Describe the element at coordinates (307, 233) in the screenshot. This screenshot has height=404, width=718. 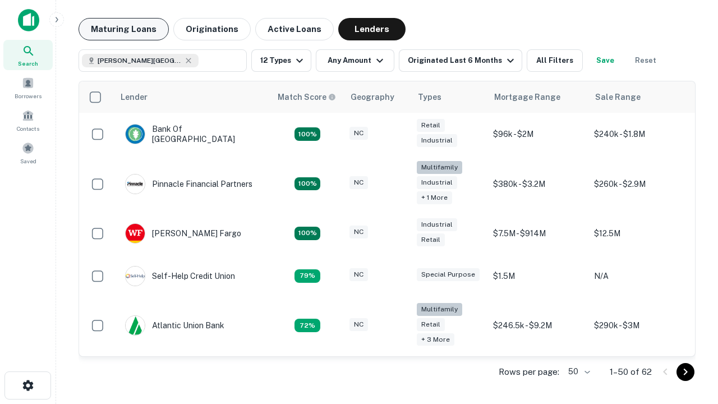
I see `div: Matching Properties: 15, hasApolloMatch: undefined` at that location.